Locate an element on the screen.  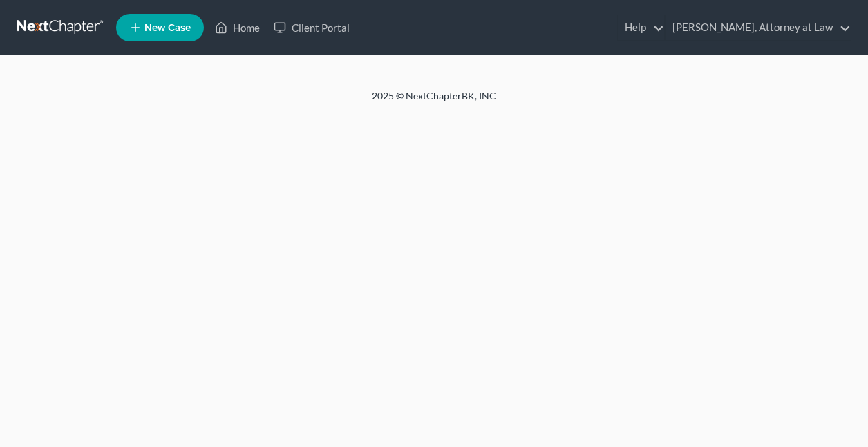
a: Help is located at coordinates (641, 28).